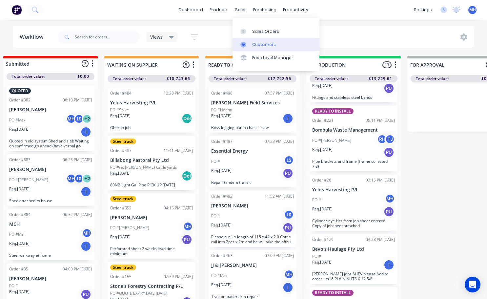  Describe the element at coordinates (121, 276) in the screenshot. I see `div: Order #155` at that location.